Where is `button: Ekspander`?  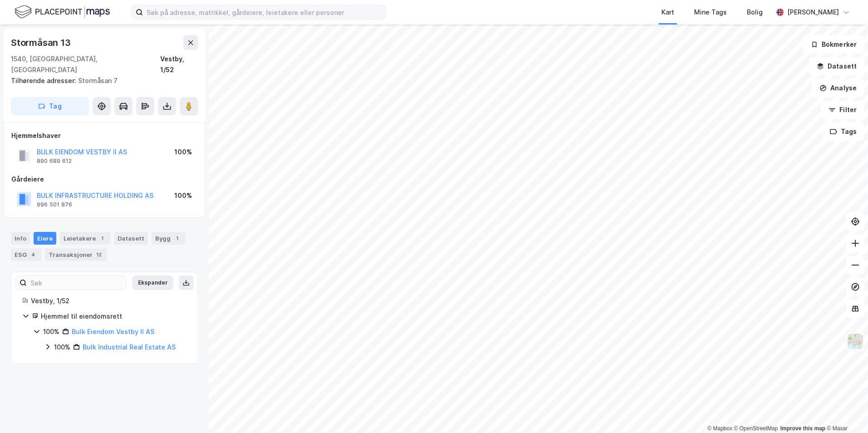 button: Ekspander is located at coordinates (153, 282).